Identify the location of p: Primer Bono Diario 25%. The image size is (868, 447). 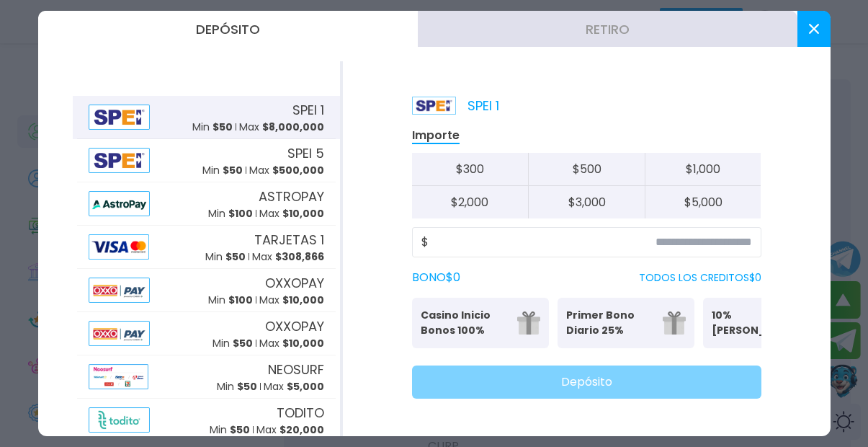
(611, 323).